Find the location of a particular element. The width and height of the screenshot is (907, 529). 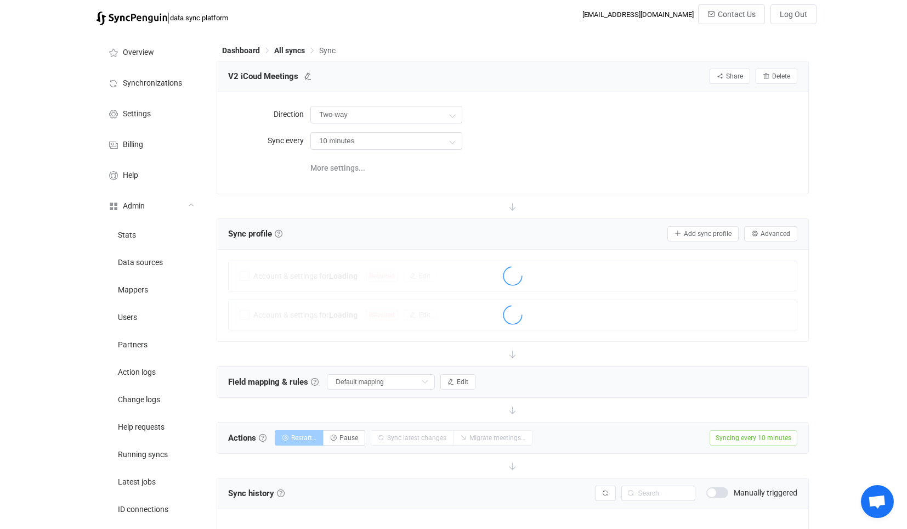

div: Open chat is located at coordinates (877, 501).